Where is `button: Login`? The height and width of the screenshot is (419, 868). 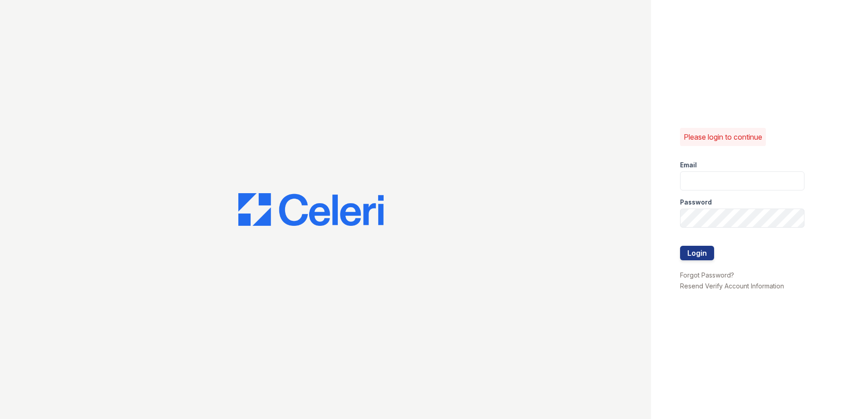
button: Login is located at coordinates (697, 253).